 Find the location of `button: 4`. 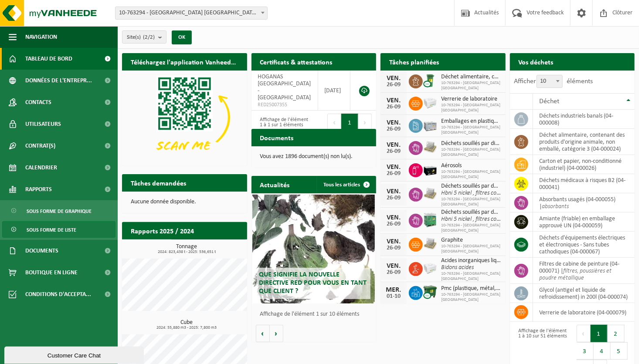

button: 4 is located at coordinates (602, 351).